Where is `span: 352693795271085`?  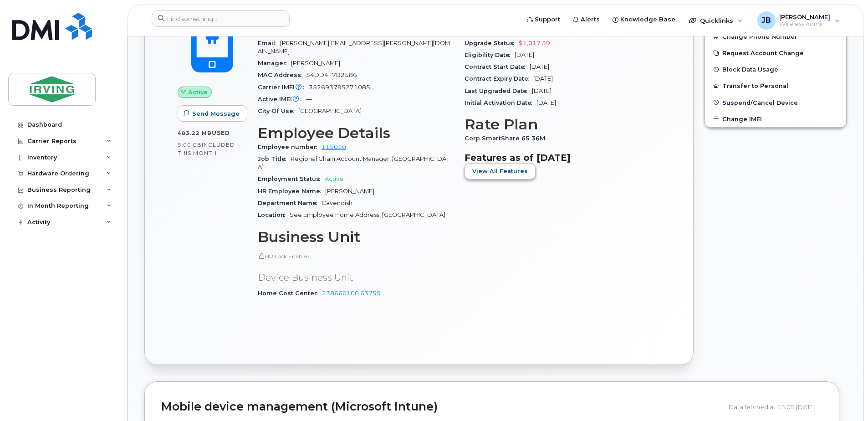 span: 352693795271085 is located at coordinates (339, 87).